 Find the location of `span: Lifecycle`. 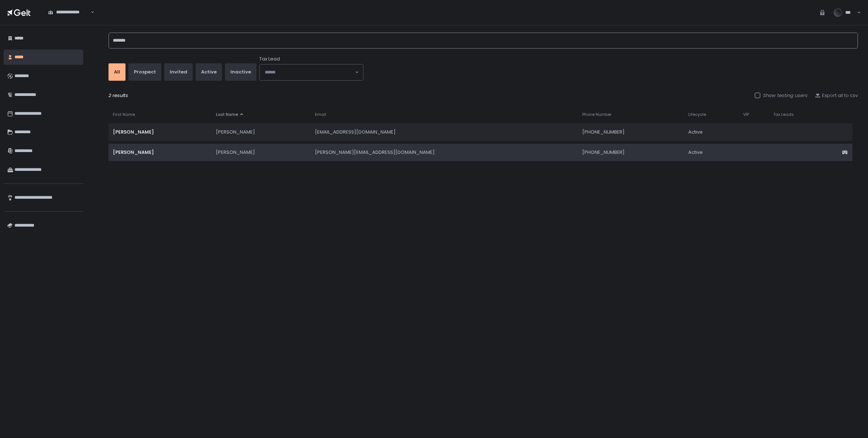

span: Lifecycle is located at coordinates (697, 114).